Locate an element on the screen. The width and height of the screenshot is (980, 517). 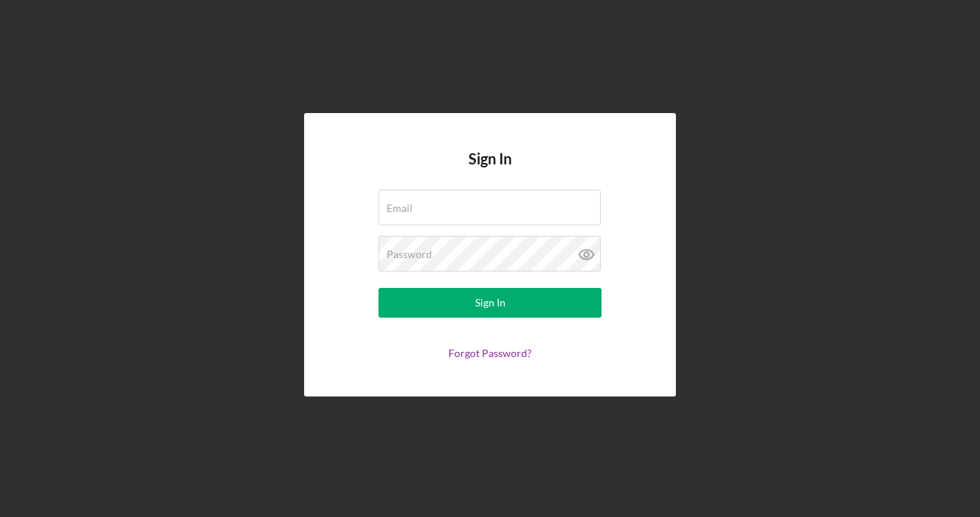
h4: Sign In is located at coordinates (490, 169).